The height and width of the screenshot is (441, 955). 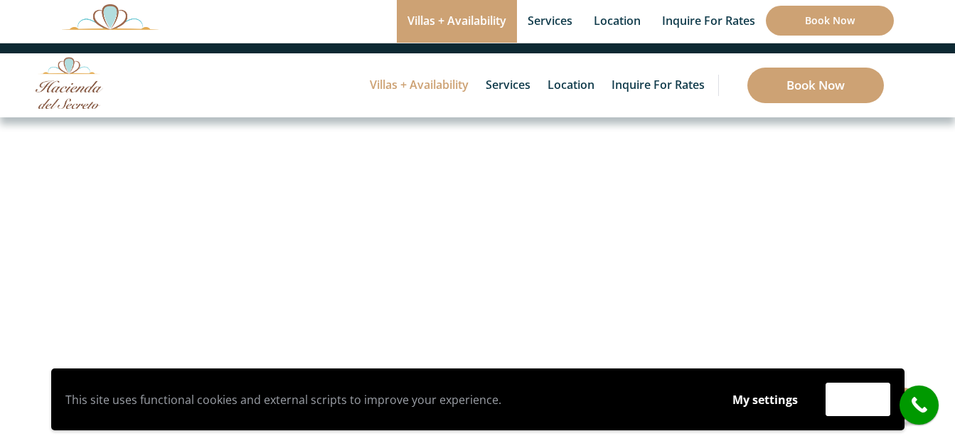 What do you see at coordinates (508, 85) in the screenshot?
I see `a: Services` at bounding box center [508, 85].